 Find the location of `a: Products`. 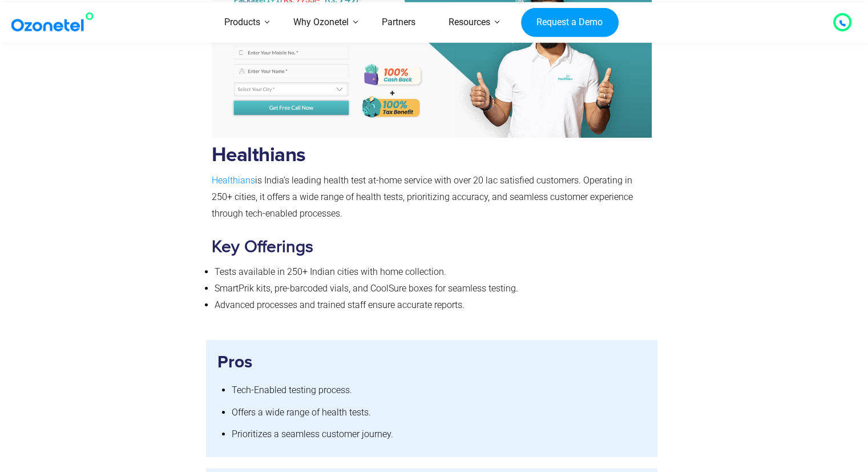

a: Products is located at coordinates (242, 22).